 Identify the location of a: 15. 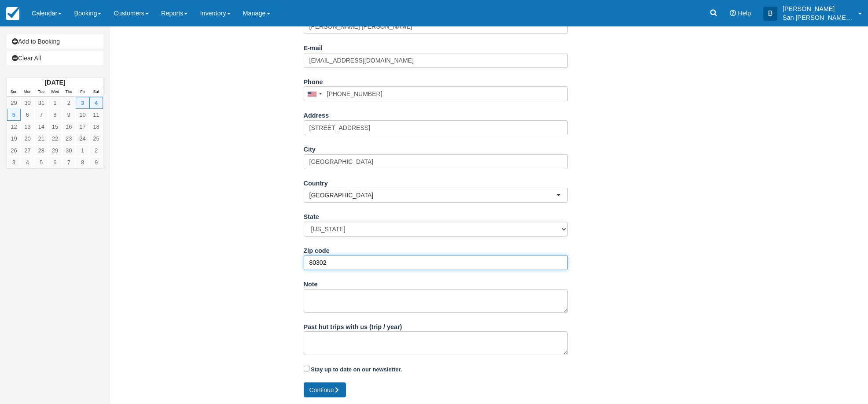
(55, 126).